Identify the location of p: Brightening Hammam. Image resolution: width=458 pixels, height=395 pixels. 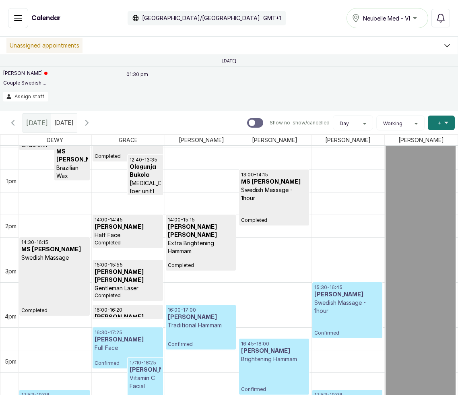
(274, 359).